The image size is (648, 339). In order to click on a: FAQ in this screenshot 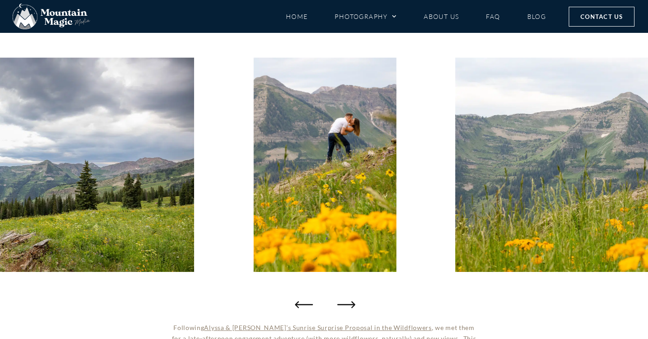, I will do `click(493, 16)`.